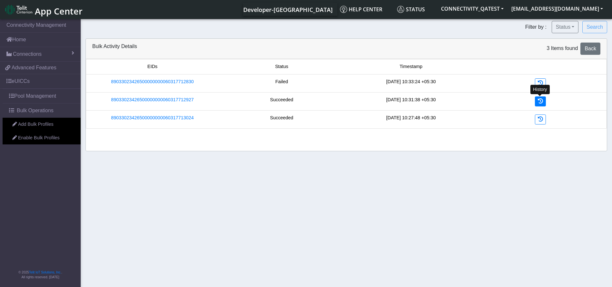  What do you see at coordinates (536, 27) in the screenshot?
I see `span: Filter by :` at bounding box center [536, 27].